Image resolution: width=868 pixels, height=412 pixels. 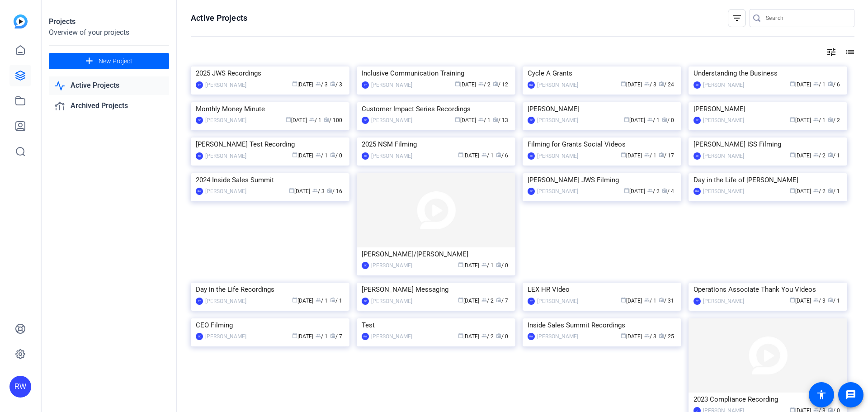 I want to click on span: New Project, so click(x=115, y=61).